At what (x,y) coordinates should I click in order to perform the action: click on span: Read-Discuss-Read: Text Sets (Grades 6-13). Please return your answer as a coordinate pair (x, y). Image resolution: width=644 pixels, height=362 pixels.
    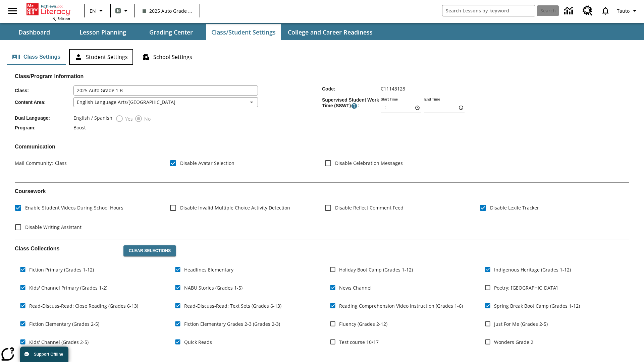
    Looking at the image, I should click on (233, 306).